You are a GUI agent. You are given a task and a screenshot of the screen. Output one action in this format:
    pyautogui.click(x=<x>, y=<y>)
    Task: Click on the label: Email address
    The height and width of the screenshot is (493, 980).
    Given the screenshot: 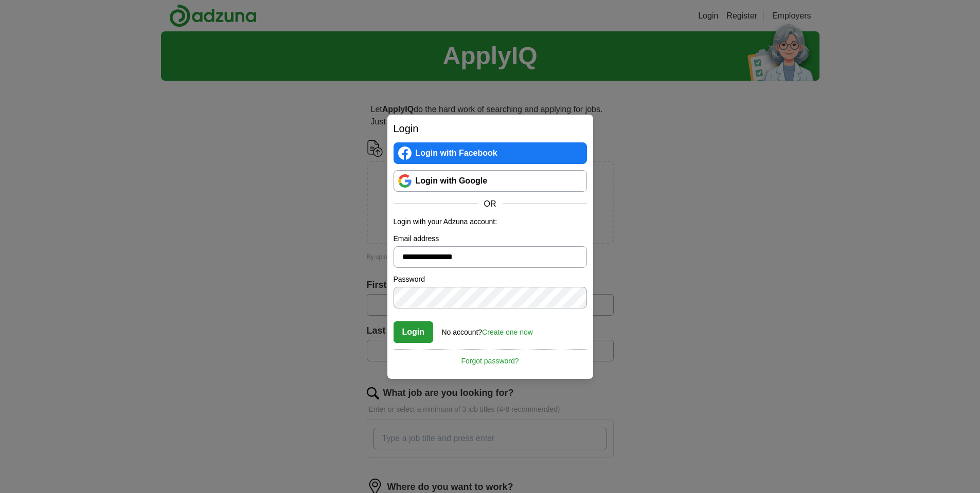 What is the action you would take?
    pyautogui.click(x=490, y=238)
    